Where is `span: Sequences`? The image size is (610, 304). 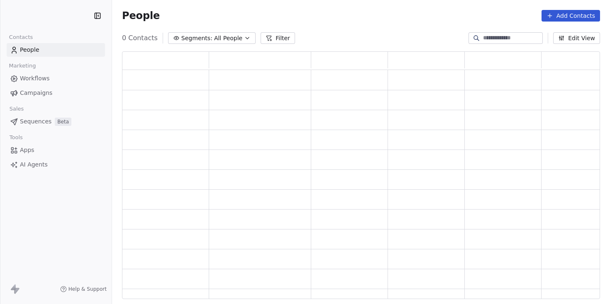 span: Sequences is located at coordinates (36, 122).